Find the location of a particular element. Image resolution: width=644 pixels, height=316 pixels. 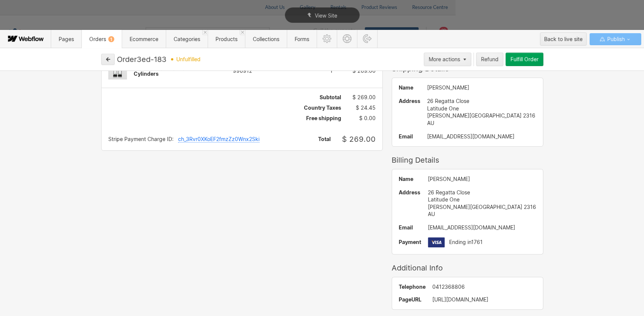

button: Publish is located at coordinates (615, 39).